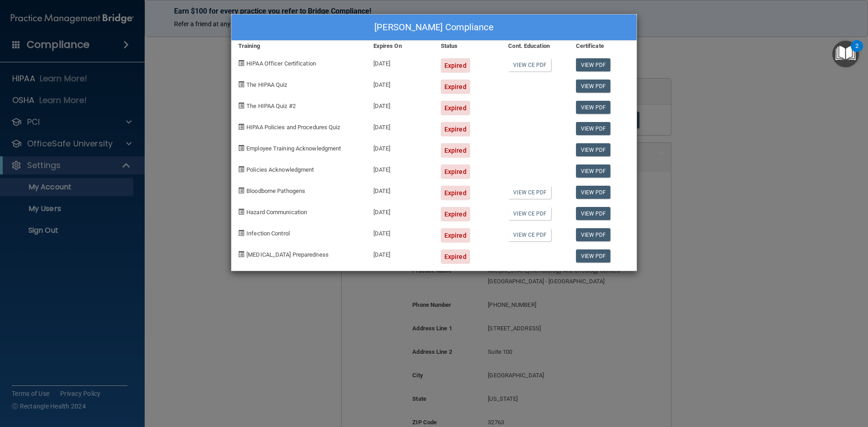  What do you see at coordinates (281, 64) in the screenshot?
I see `span: HIPAA Officer Certification` at bounding box center [281, 64].